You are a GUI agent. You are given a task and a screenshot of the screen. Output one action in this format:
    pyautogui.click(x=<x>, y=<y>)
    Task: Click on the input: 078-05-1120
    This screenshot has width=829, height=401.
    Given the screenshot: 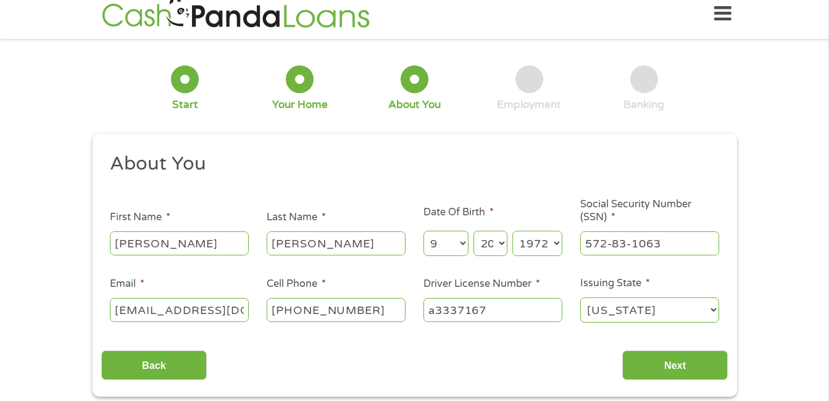 What is the action you would take?
    pyautogui.click(x=650, y=243)
    